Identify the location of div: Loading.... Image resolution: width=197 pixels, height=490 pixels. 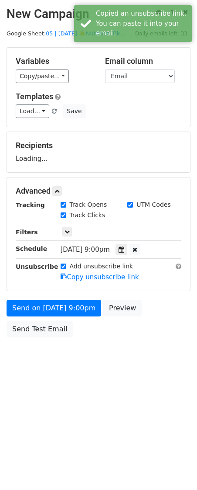
(99, 152).